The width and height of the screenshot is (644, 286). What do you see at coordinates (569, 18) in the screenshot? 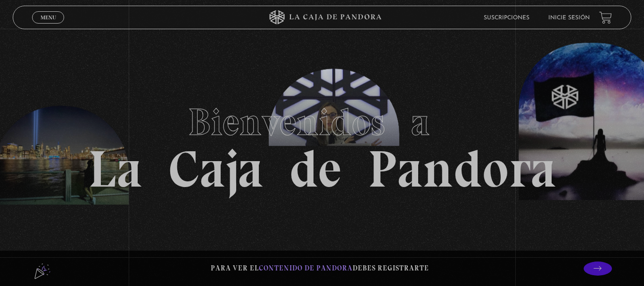
I see `a: Inicie sesión` at bounding box center [569, 18].